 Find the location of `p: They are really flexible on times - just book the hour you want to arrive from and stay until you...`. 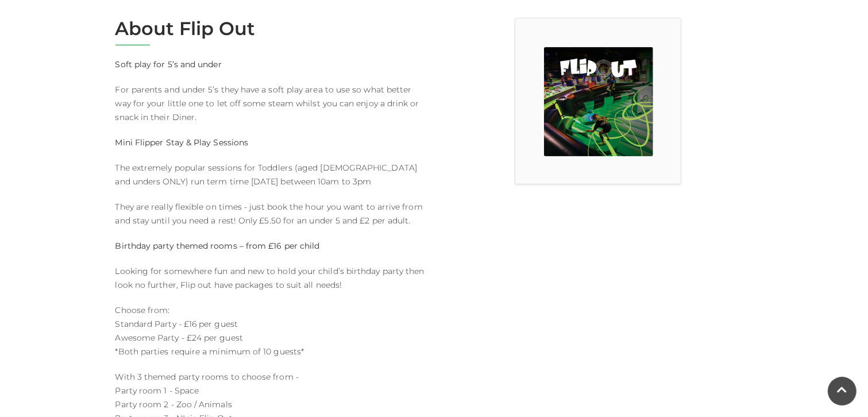

p: They are really flexible on times - just book the hour you want to arrive from and stay until you... is located at coordinates (270, 214).